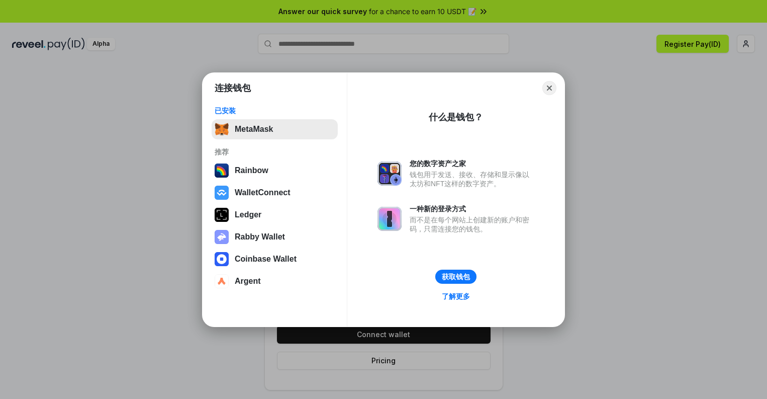 The image size is (767, 399). I want to click on div: Coinbase Wallet, so click(265, 259).